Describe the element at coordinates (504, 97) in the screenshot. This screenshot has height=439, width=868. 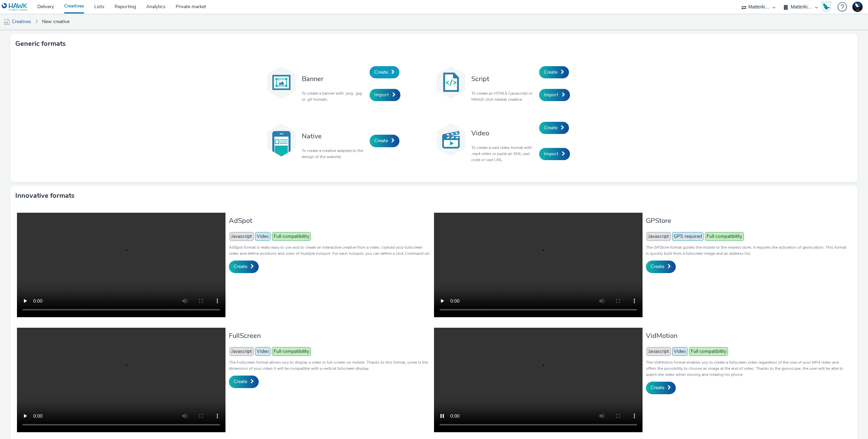
I see `p: To create an HTML5 / javascript or MRAID (rich media) creative.` at that location.